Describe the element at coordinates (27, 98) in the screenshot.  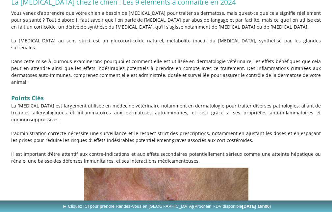
I see `strong: Points Clés` at that location.